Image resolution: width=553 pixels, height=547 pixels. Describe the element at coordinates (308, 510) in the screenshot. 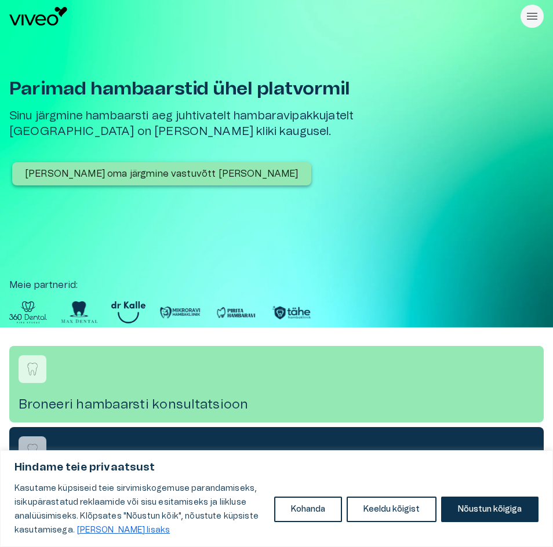

I see `button: Kohanda` at that location.